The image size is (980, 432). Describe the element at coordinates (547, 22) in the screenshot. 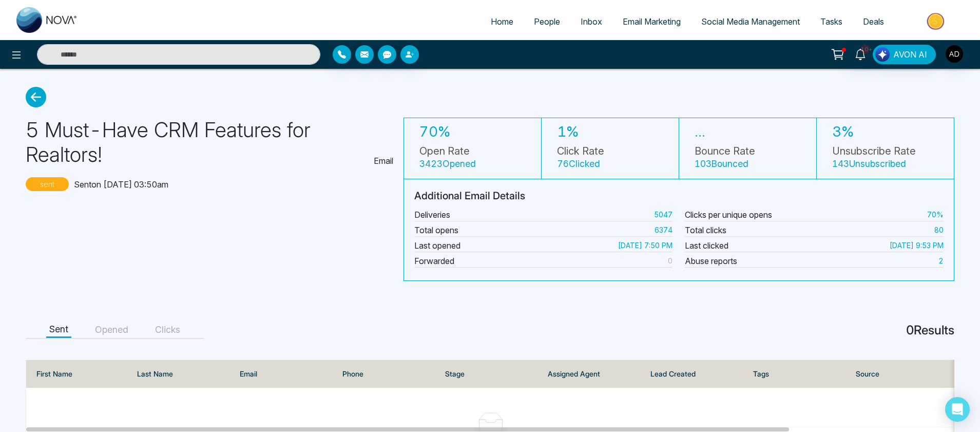

I see `span: People` at that location.